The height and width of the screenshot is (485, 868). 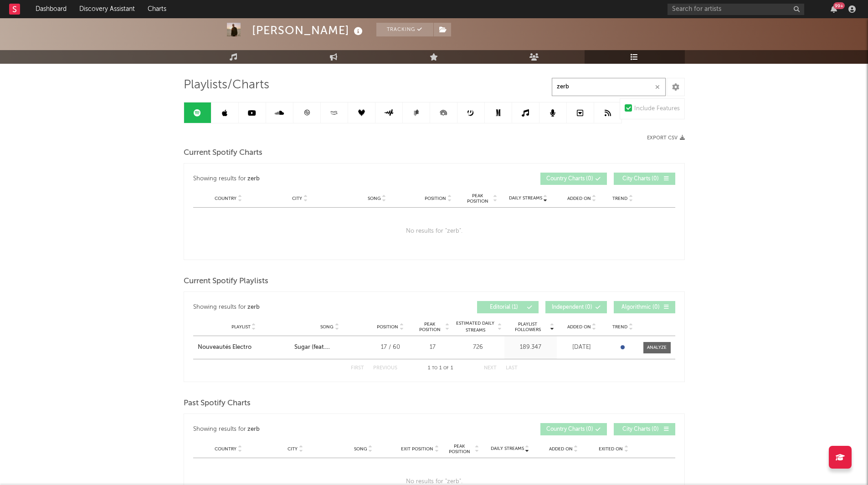 What do you see at coordinates (576, 307) in the screenshot?
I see `button: Independent(0)` at bounding box center [576, 307].